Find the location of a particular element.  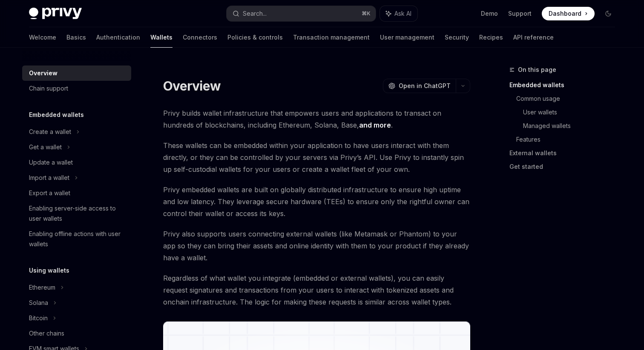

button: Ask AI is located at coordinates (399, 14).